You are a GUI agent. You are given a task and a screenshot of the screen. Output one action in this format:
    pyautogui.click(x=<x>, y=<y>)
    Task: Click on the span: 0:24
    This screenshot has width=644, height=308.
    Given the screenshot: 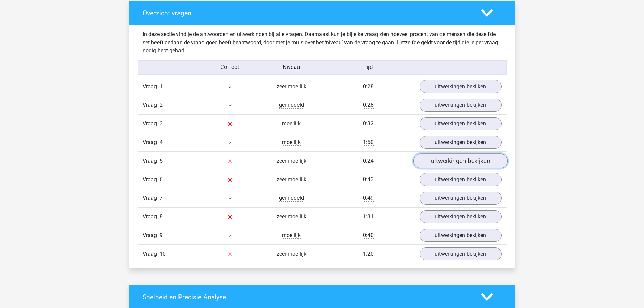 What is the action you would take?
    pyautogui.click(x=368, y=161)
    